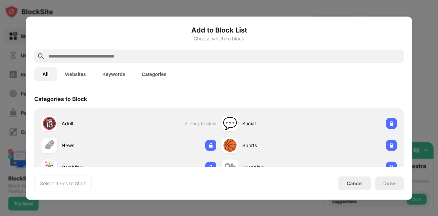  What do you see at coordinates (276, 167) in the screenshot?
I see `div: Shopping` at bounding box center [276, 167].